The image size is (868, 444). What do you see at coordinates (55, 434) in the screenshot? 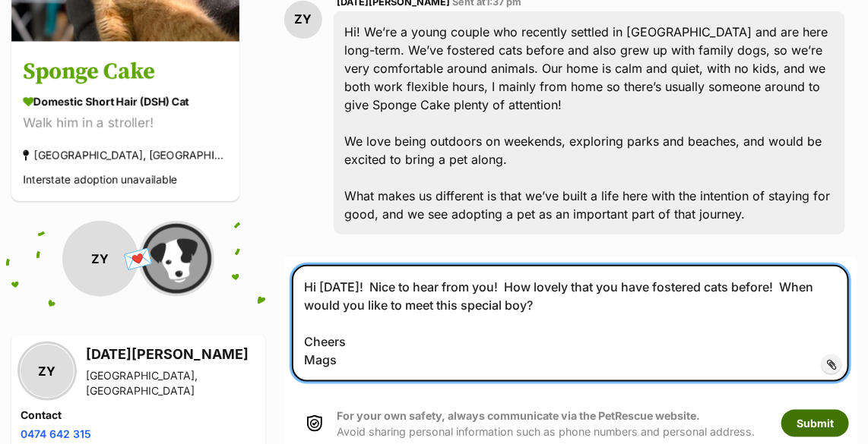
I see `a: 0474 642 315` at bounding box center [55, 434].